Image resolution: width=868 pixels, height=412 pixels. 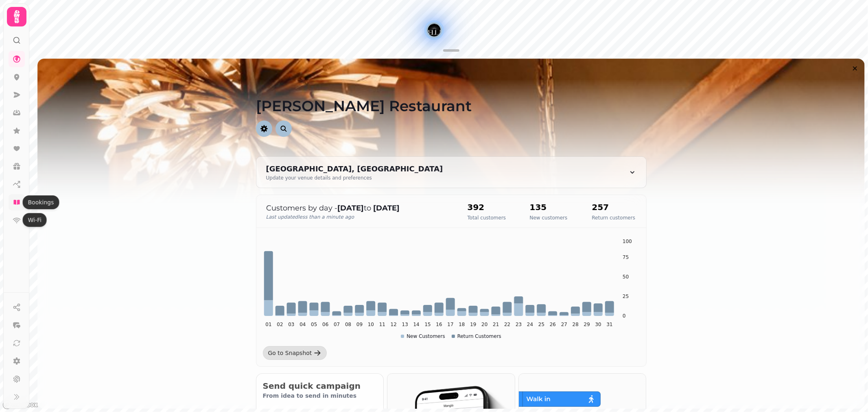 What do you see at coordinates (416, 324) in the screenshot?
I see `tspan: 14` at bounding box center [416, 324].